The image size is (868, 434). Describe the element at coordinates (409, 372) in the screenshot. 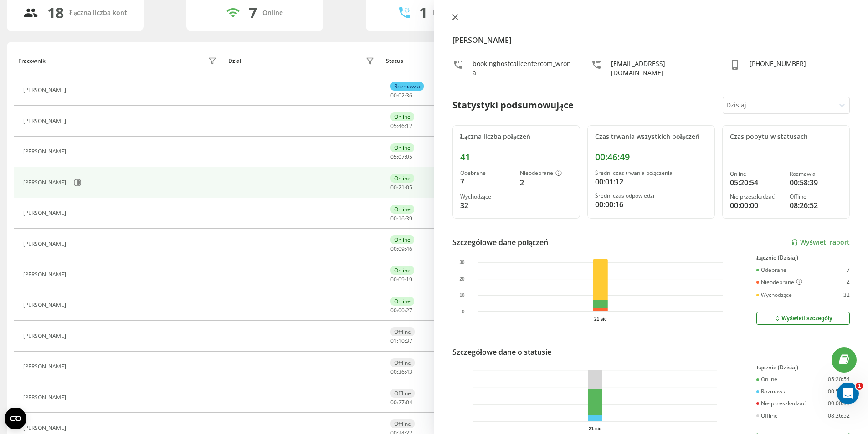

I see `span: 43` at that location.